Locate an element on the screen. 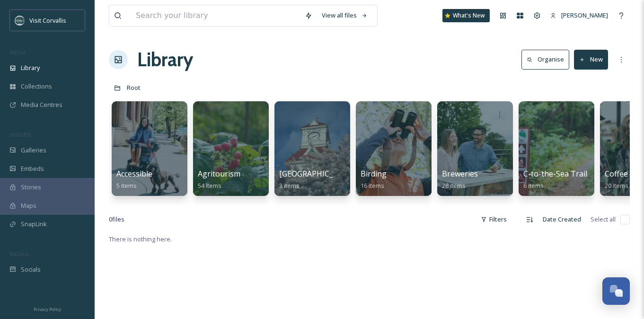  span: Breweries is located at coordinates (460, 173).